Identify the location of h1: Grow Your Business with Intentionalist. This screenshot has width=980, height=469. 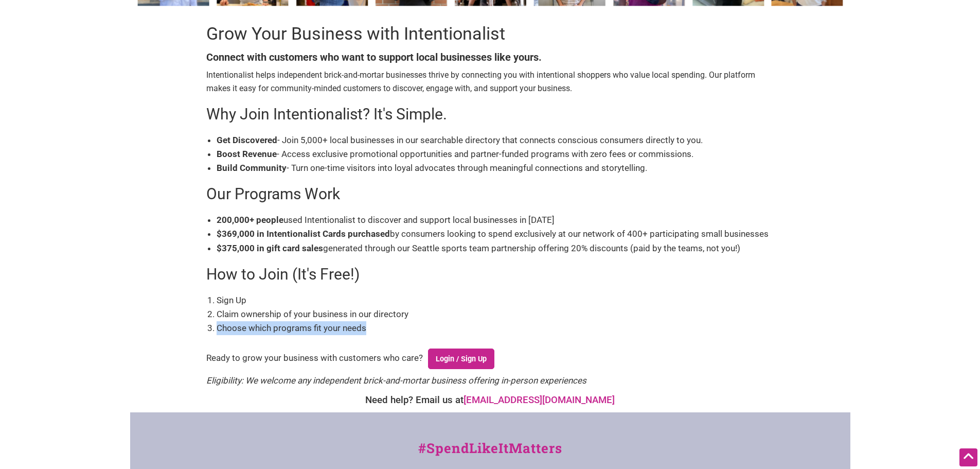
(490, 34).